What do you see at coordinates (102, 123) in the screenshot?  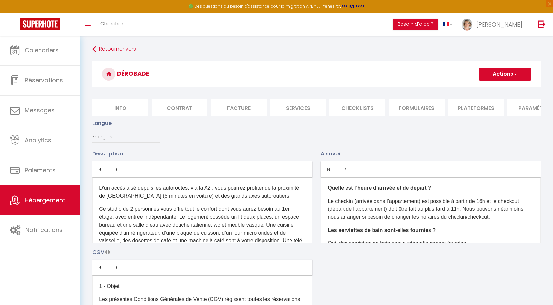 I see `label: Langue` at bounding box center [102, 123].